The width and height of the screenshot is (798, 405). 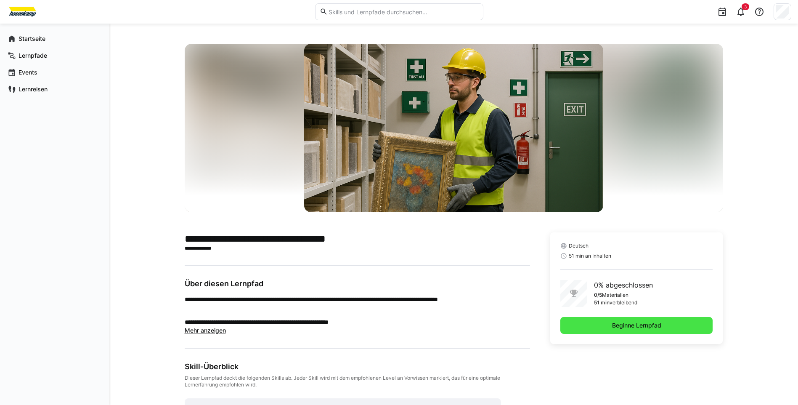 I want to click on span: Beginne Lernpfad, so click(x=636, y=325).